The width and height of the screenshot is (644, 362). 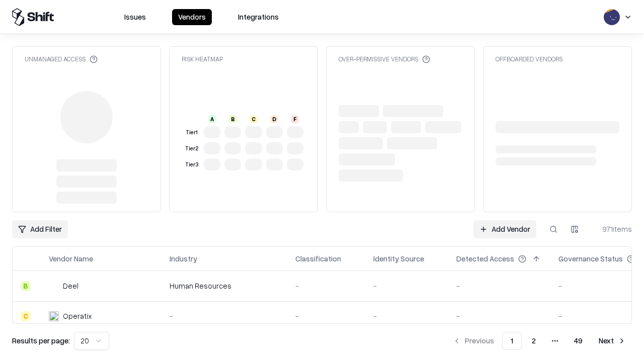 I want to click on button: 1, so click(x=511, y=341).